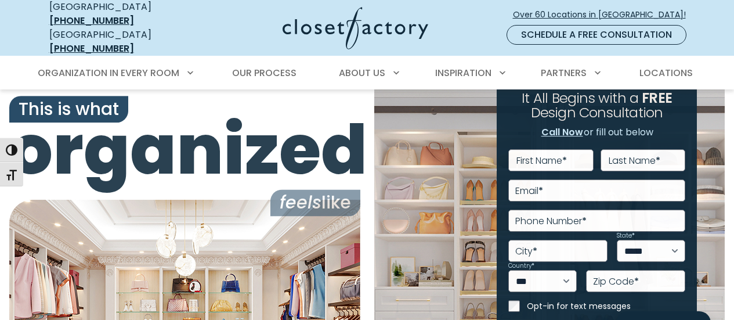 The width and height of the screenshot is (734, 320). Describe the element at coordinates (666, 73) in the screenshot. I see `span: Locations` at that location.